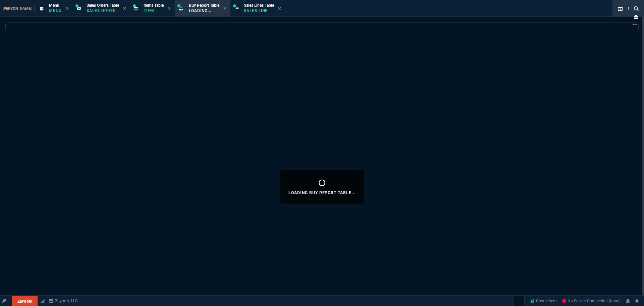 The image size is (644, 306). Describe the element at coordinates (259, 6) in the screenshot. I see `span: Sales Lines Table` at that location.